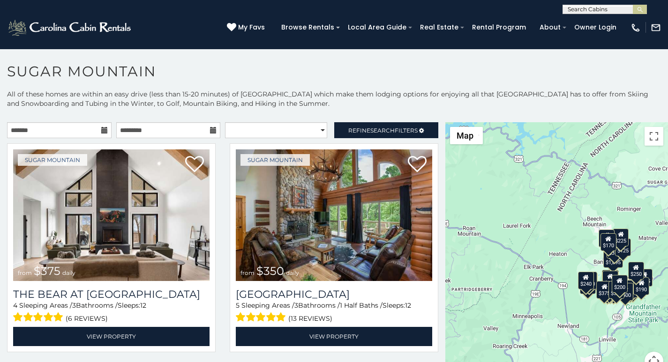  I want to click on span: 1 Half Baths /, so click(361, 306).